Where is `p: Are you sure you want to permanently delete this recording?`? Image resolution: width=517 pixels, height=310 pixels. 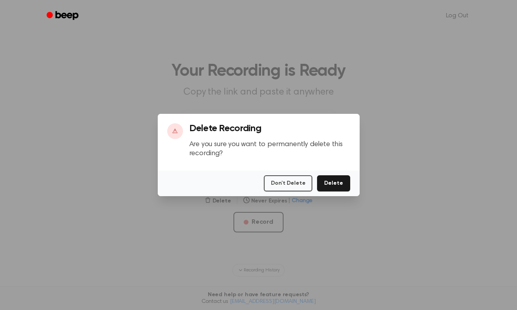 p: Are you sure you want to permanently delete this recording? is located at coordinates (270, 149).